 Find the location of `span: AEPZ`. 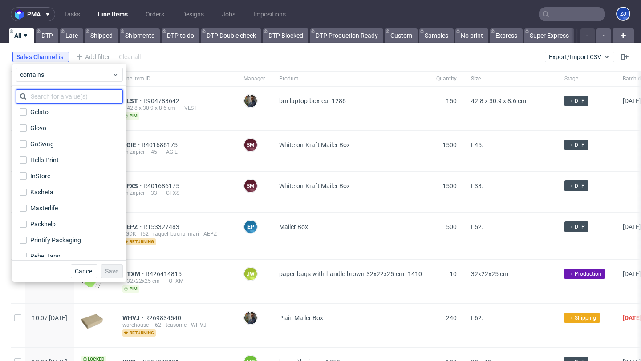

span: AEPZ is located at coordinates (133, 227).